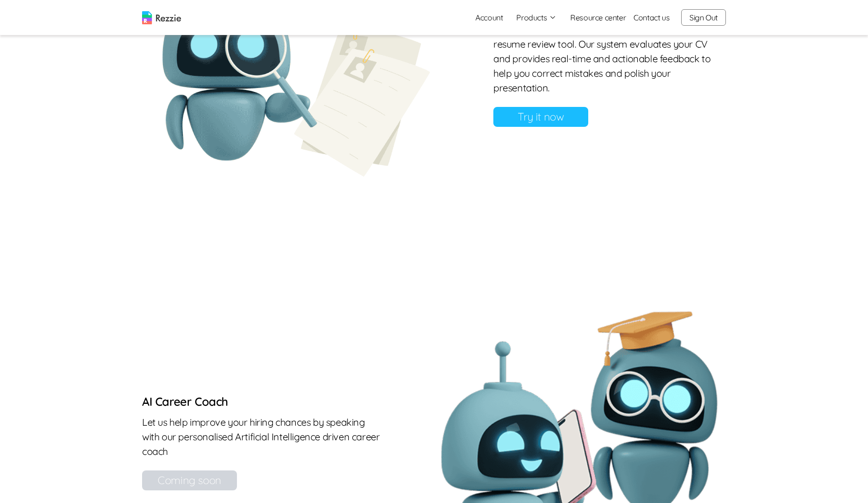 This screenshot has height=503, width=868. Describe the element at coordinates (189, 481) in the screenshot. I see `div: Coming soon` at that location.